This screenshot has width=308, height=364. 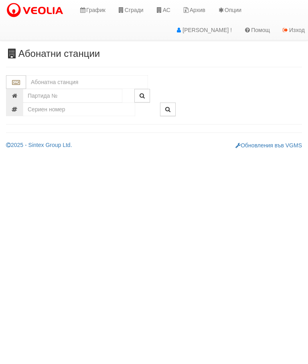 What do you see at coordinates (73, 96) in the screenshot?
I see `input: Партида №` at bounding box center [73, 96].